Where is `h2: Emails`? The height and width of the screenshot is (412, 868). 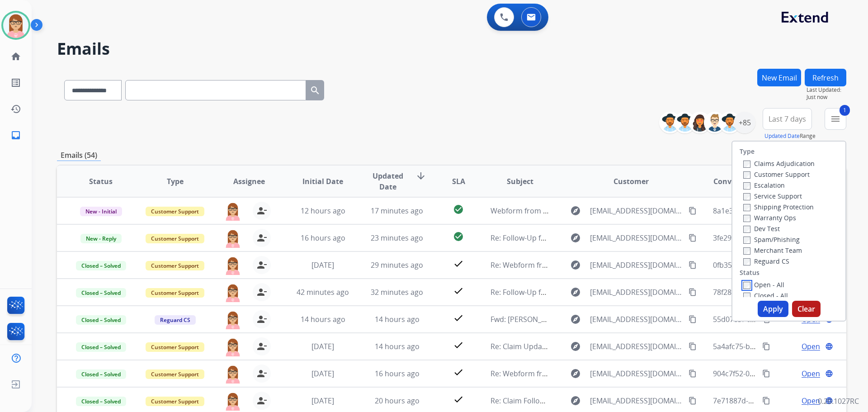
h2: Emails is located at coordinates (451, 49).